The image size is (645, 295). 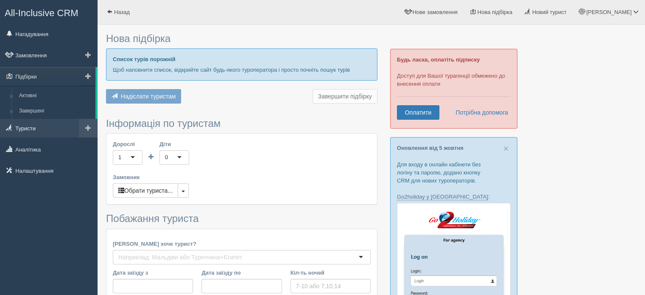 What do you see at coordinates (330, 286) in the screenshot?
I see `input: 7-10 або 7,10,14` at bounding box center [330, 286].